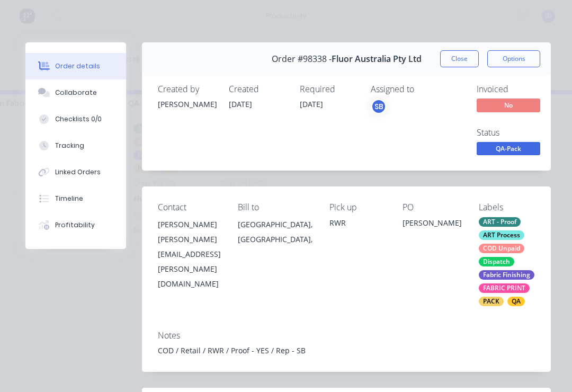  What do you see at coordinates (357, 222) in the screenshot?
I see `div: RWR` at bounding box center [357, 222].